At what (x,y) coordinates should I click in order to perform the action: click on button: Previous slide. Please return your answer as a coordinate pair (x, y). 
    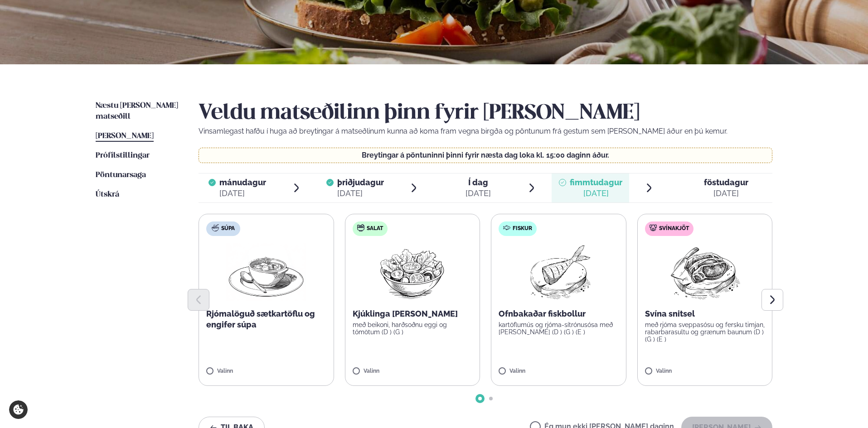
    Looking at the image, I should click on (198, 300).